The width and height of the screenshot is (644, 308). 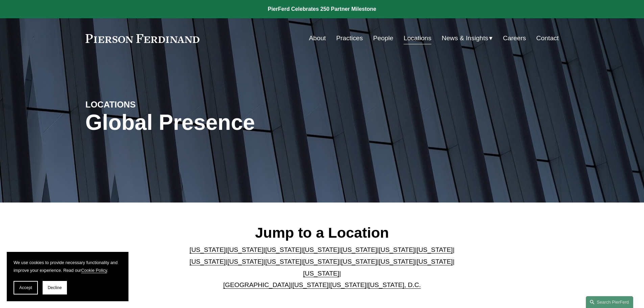 What do you see at coordinates (26, 288) in the screenshot?
I see `button: Accept` at bounding box center [26, 288].